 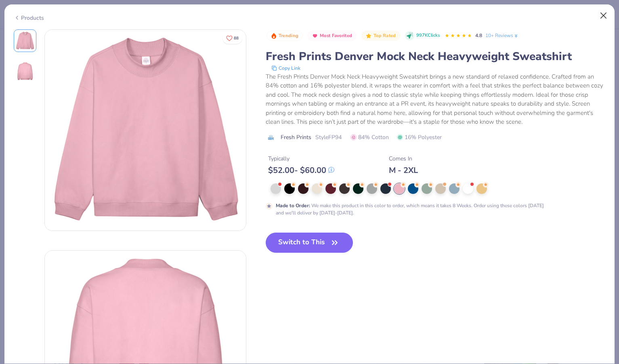 What do you see at coordinates (236, 38) in the screenshot?
I see `span: 88` at bounding box center [236, 38].